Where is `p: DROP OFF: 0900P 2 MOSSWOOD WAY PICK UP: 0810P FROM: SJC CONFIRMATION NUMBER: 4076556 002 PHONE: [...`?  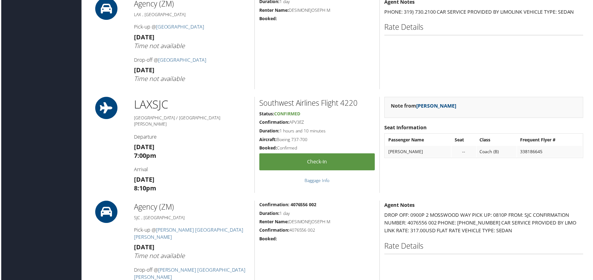 p: DROP OFF: 0900P 2 MOSSWOOD WAY PICK UP: 0810P FROM: SJC CONFIRMATION NUMBER: 4076556 002 PHONE: [... is located at coordinates (485, 224).